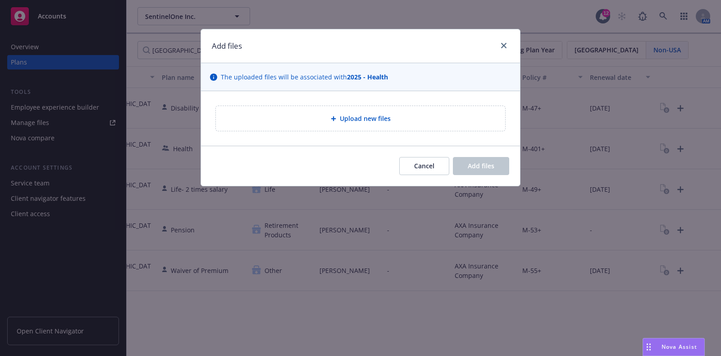  What do you see at coordinates (365, 118) in the screenshot?
I see `span: Upload new files` at bounding box center [365, 118].